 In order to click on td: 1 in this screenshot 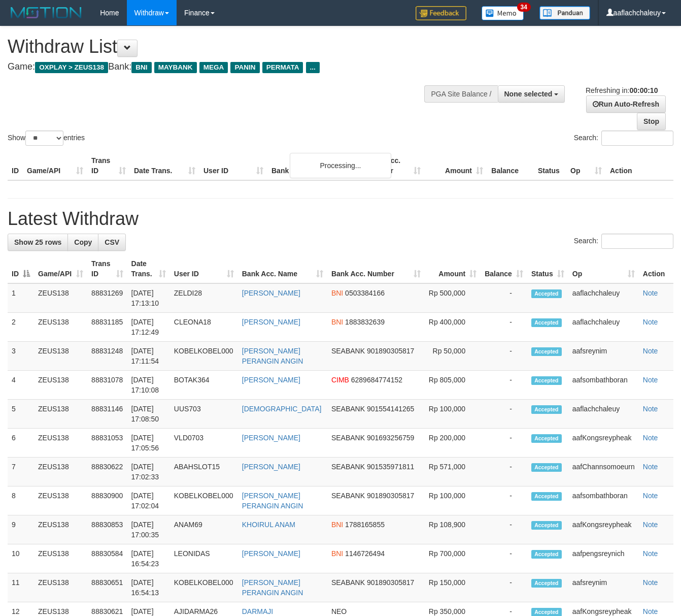, I will do `click(21, 298)`.